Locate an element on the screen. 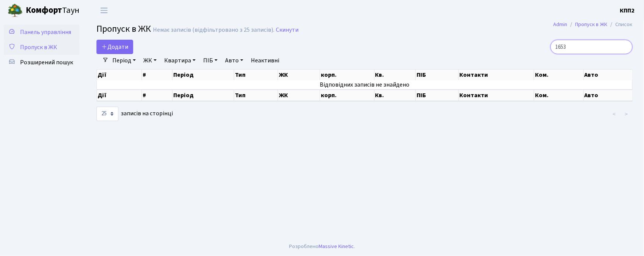  a: Скинути is located at coordinates (287, 30).